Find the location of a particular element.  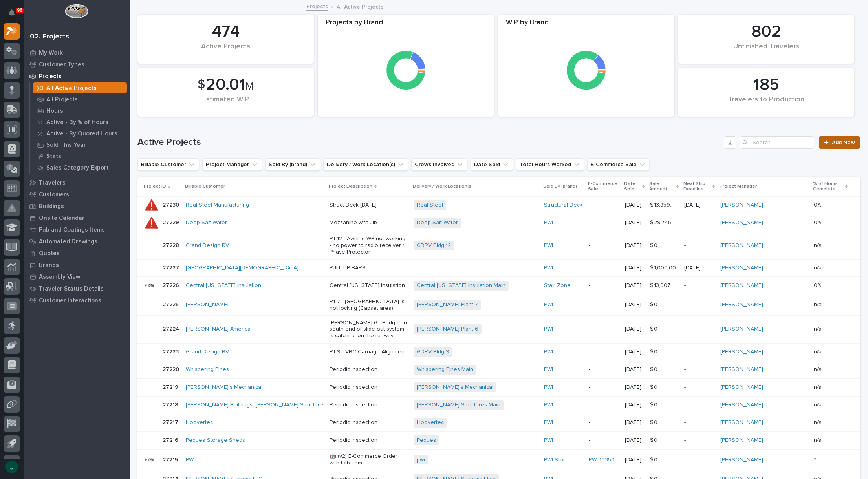

div: Projects by Brand is located at coordinates (406, 25).